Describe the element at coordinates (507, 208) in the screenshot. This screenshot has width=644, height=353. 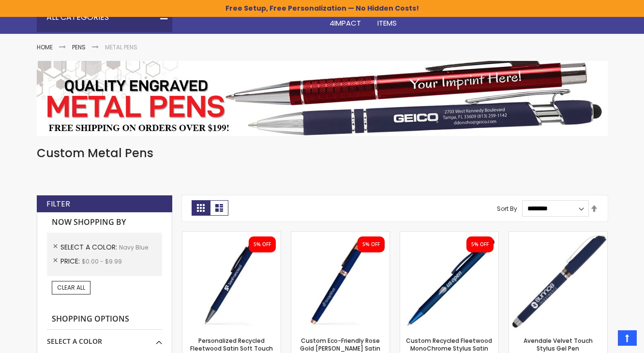
I see `label: Sort By` at that location.